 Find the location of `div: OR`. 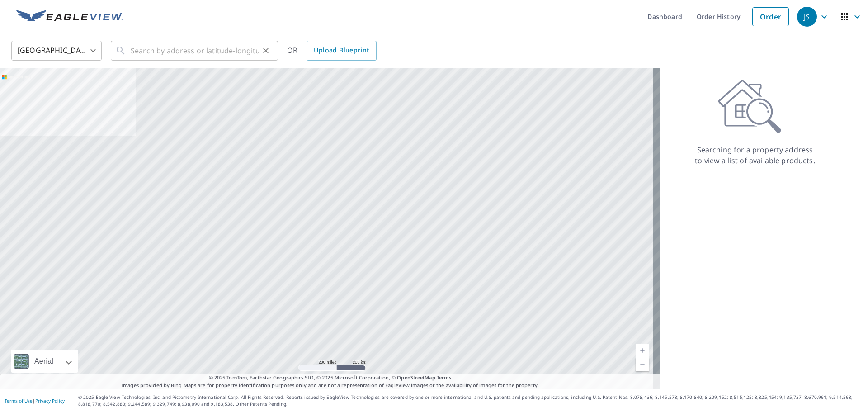

div: OR is located at coordinates (332, 51).